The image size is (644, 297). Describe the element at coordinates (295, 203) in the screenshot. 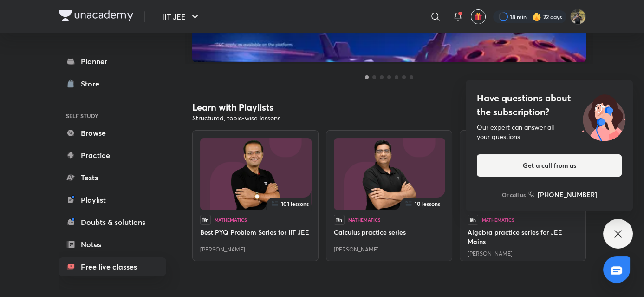

I see `span: 101 lessons` at that location.